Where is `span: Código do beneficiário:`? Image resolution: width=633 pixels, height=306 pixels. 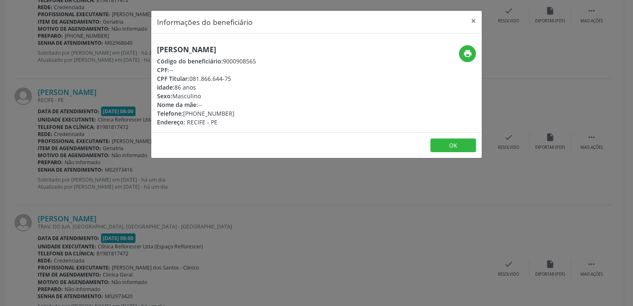
span: Código do beneficiário: is located at coordinates (190, 61).